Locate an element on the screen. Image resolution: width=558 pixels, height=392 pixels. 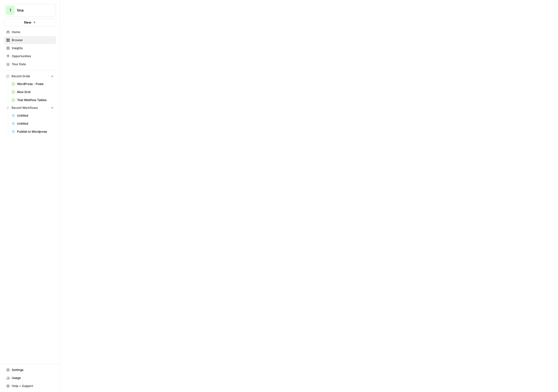
span: Test Webflow Tables is located at coordinates (35, 100).